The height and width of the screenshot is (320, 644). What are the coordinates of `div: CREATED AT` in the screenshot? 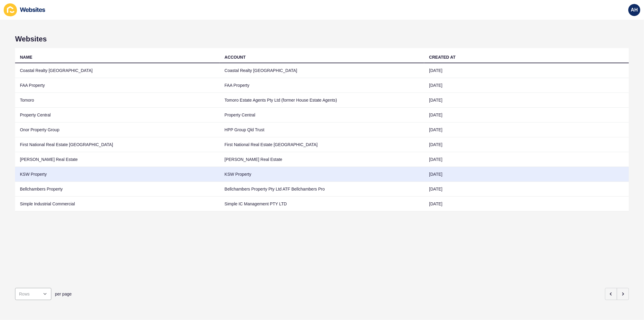 It's located at (442, 57).